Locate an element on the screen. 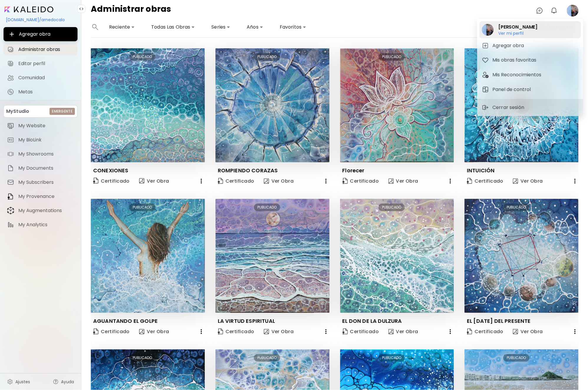 The image size is (588, 390). h5: Agregar obra is located at coordinates (509, 46).